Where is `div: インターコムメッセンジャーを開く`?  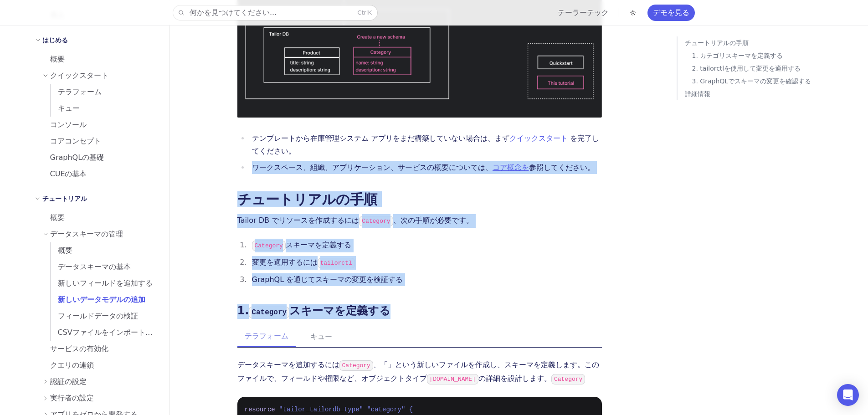
div: インターコムメッセンジャーを開く is located at coordinates (848, 395).